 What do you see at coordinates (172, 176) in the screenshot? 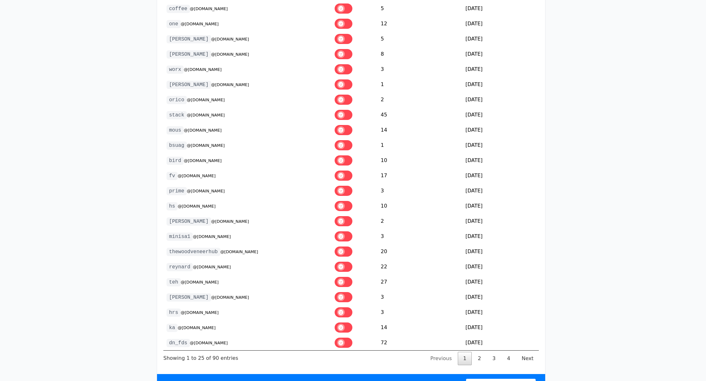
I see `code: fv` at bounding box center [172, 176].